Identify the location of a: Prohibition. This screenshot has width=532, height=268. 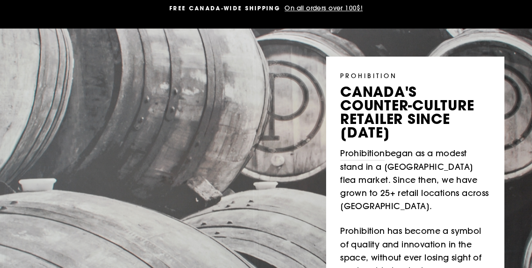
(362, 153).